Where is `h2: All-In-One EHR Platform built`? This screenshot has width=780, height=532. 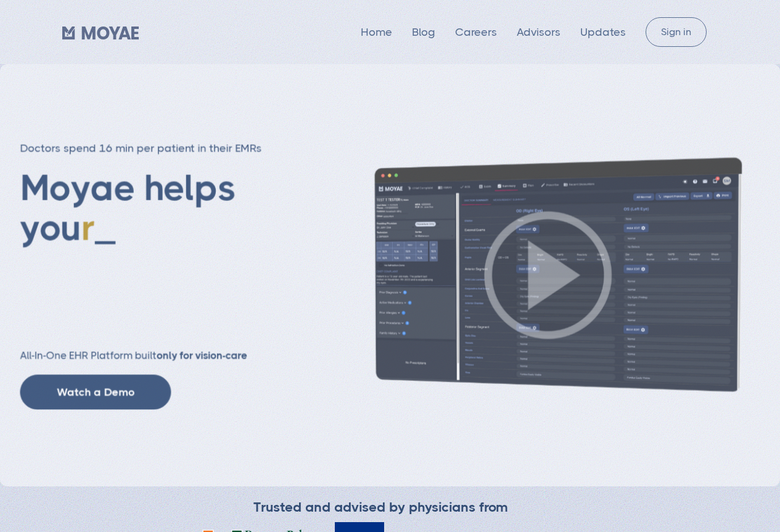
h2: All-In-One EHR Platform built is located at coordinates (164, 355).